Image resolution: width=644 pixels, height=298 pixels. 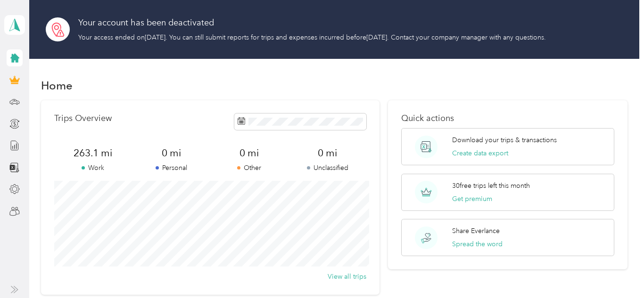 I want to click on p: Trips Overview, so click(x=83, y=118).